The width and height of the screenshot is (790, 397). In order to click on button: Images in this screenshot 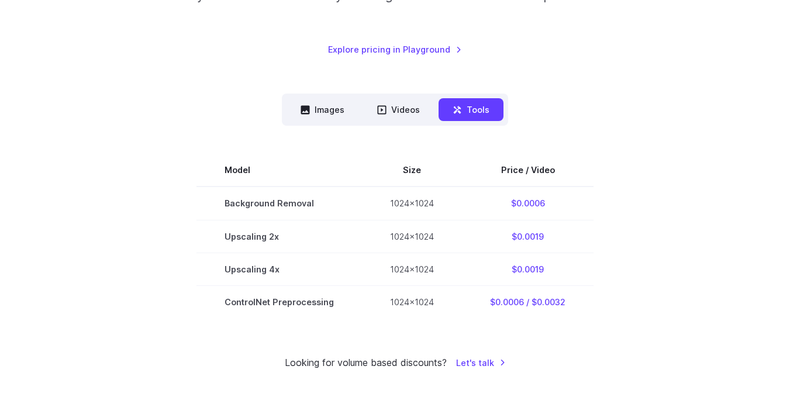, I will do `click(322, 109)`.